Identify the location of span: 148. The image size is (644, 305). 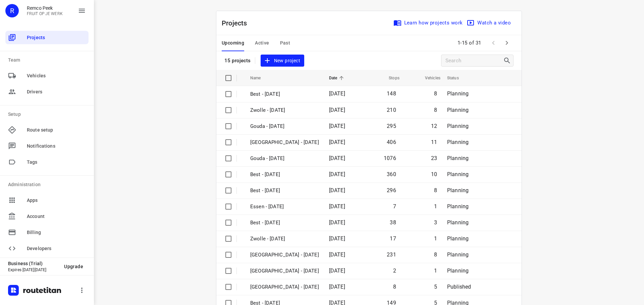
(391, 93).